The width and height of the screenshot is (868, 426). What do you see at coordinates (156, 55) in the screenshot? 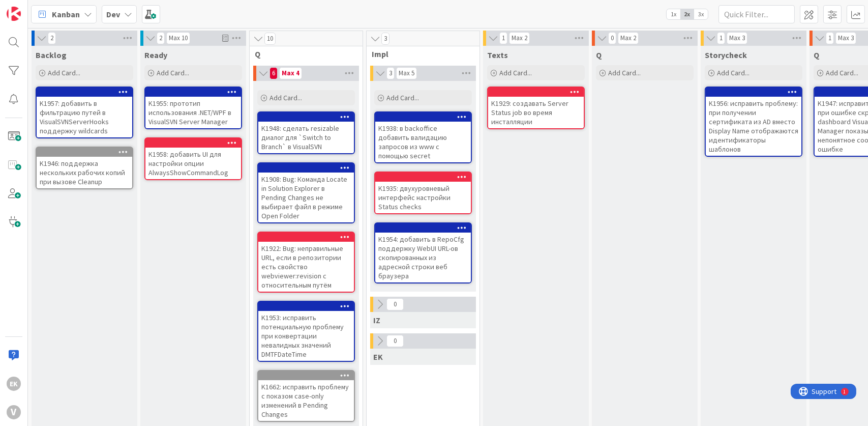
I see `span: Ready` at bounding box center [156, 55].